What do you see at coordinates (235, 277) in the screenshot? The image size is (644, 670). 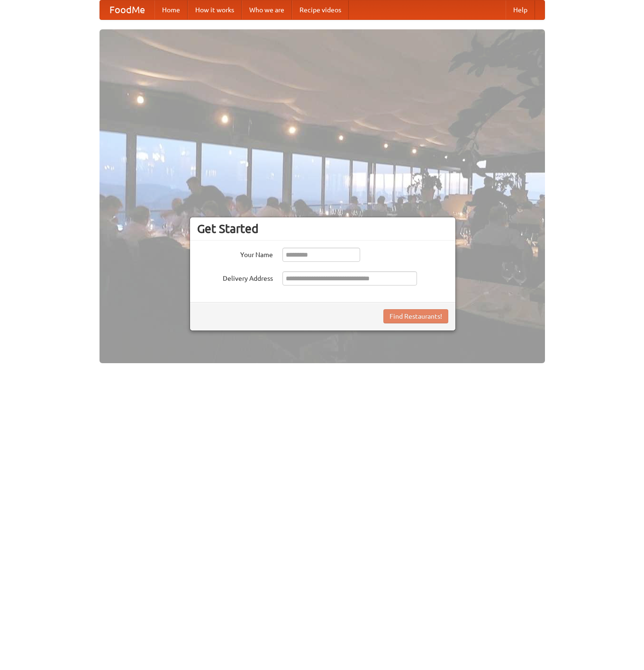 I see `label: Delivery Address` at bounding box center [235, 277].